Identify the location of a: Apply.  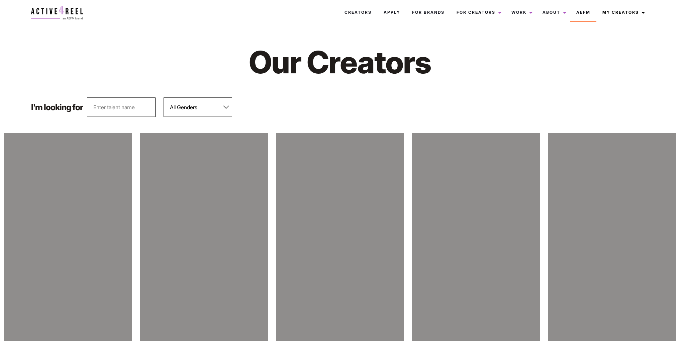
(392, 12).